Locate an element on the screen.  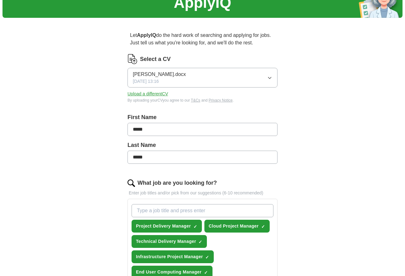
a: Privacy Notice is located at coordinates (221, 100).